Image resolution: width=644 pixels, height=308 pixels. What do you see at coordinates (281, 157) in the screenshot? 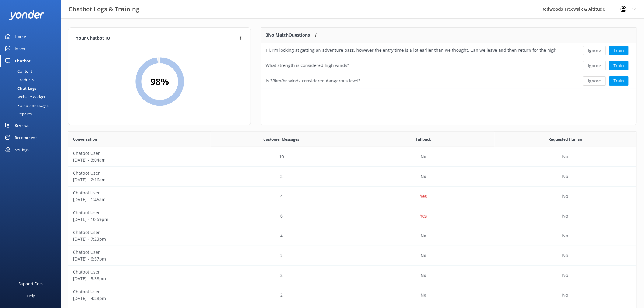
I see `p: 10` at bounding box center [281, 157].